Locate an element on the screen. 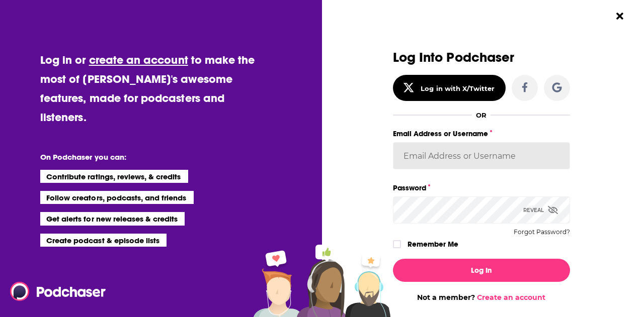 This screenshot has height=317, width=644. input: Email Address or Username is located at coordinates (481, 156).